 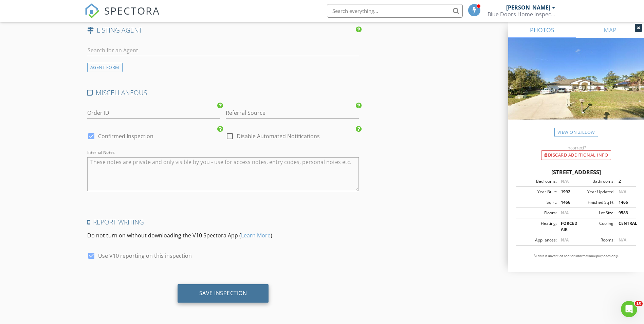 What do you see at coordinates (223, 235) in the screenshot?
I see `p: Do not turn on without downloading the V10 Spectora App ( )` at bounding box center [223, 235].